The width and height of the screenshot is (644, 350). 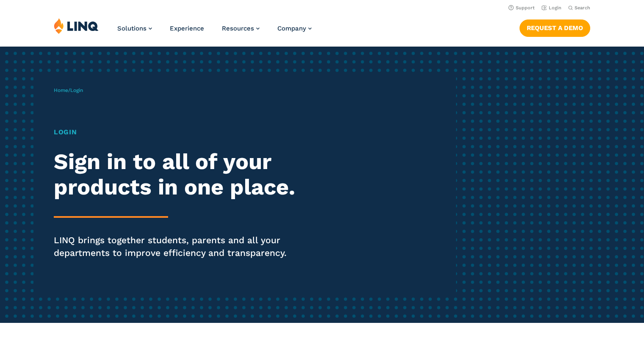 What do you see at coordinates (583, 8) in the screenshot?
I see `span: Search` at bounding box center [583, 8].